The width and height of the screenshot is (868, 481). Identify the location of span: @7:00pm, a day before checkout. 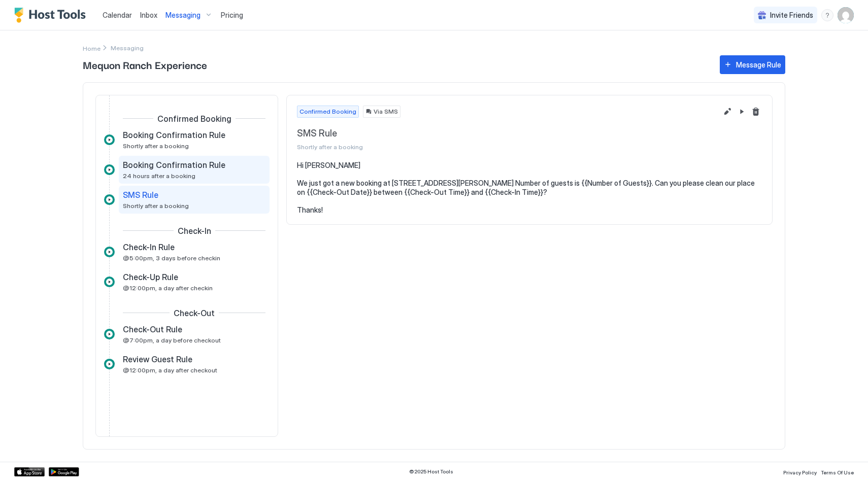
(171, 340).